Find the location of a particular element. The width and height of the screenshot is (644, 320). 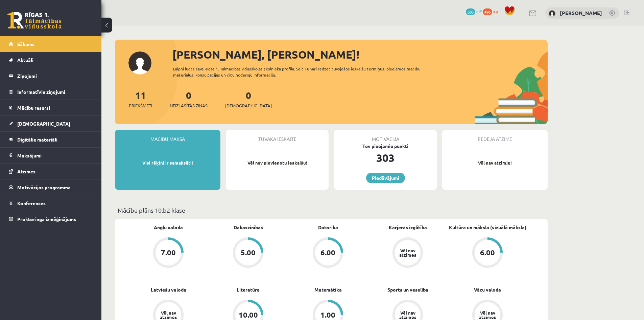

legend: Ziņojumi is located at coordinates (55, 76).